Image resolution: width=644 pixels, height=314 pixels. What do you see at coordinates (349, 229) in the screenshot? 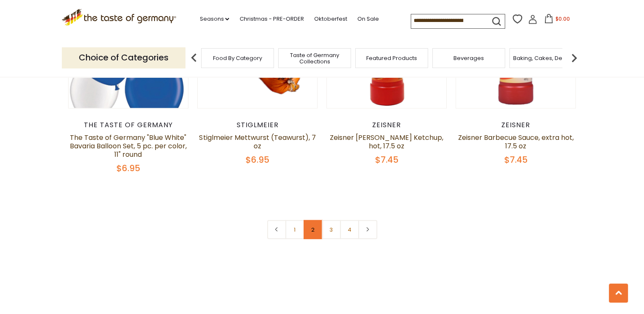
I see `a: 4` at bounding box center [349, 229].